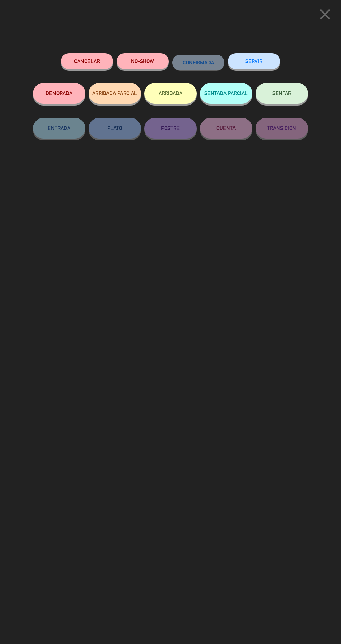  What do you see at coordinates (226, 93) in the screenshot?
I see `button: SENTADA PARCIAL` at bounding box center [226, 93].